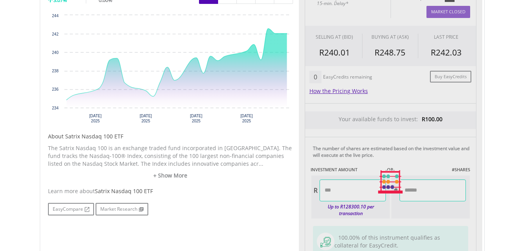 The width and height of the screenshot is (524, 251). What do you see at coordinates (171, 70) in the screenshot?
I see `svg: Interactive chart` at bounding box center [171, 70].